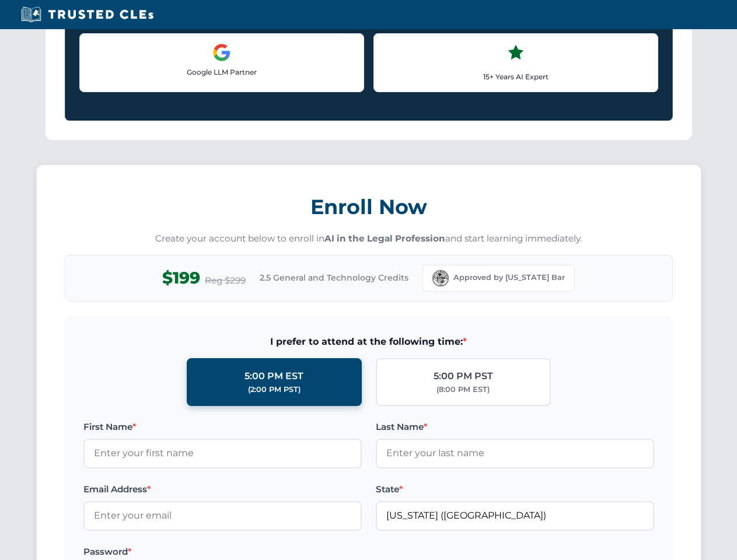  I want to click on div: 5:00 PM EST, so click(274, 376).